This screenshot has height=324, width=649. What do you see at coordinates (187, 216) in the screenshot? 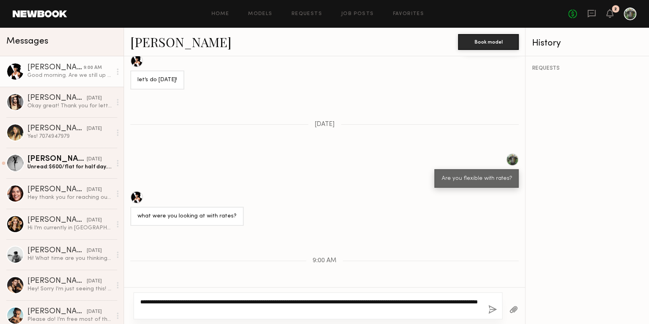
I see `div: what were you looking at with rates?` at bounding box center [187, 216].